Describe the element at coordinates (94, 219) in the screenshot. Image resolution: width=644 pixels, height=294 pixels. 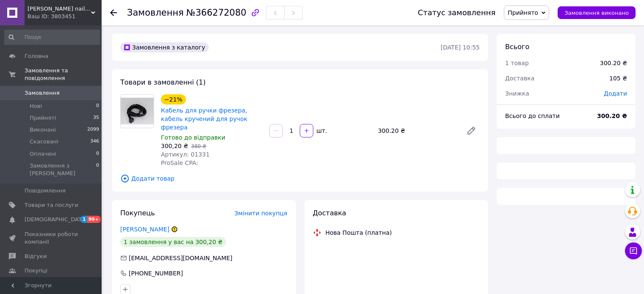
I see `span: 99+` at that location.